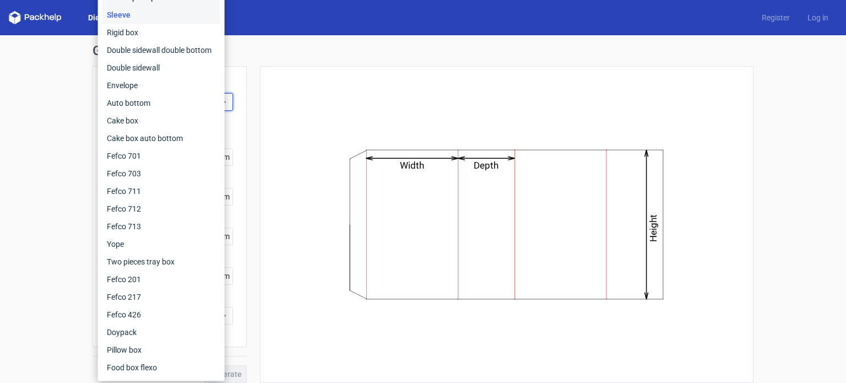  Describe the element at coordinates (161, 332) in the screenshot. I see `div: Doypack` at that location.